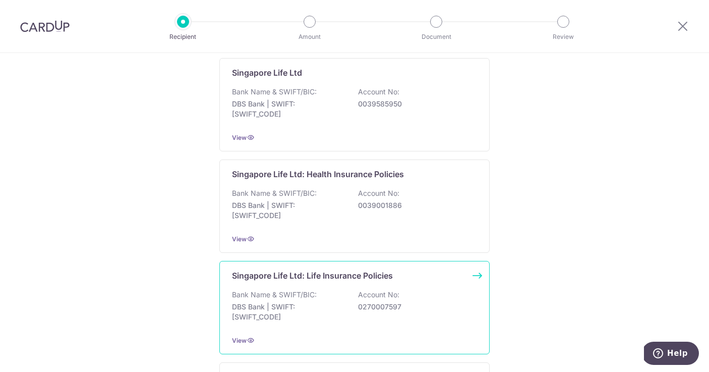 This screenshot has height=372, width=709. What do you see at coordinates (183, 37) in the screenshot?
I see `p: Recipient` at bounding box center [183, 37].